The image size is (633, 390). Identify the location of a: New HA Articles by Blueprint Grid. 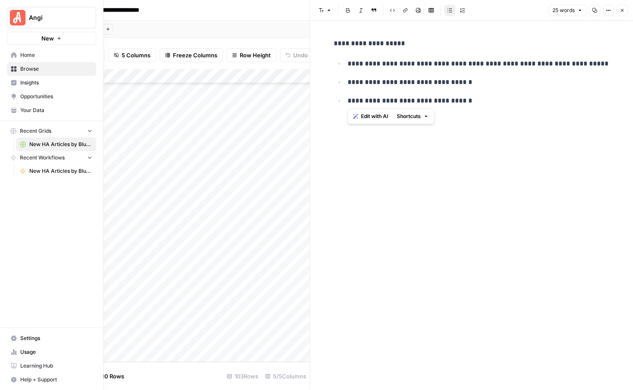
(56, 145).